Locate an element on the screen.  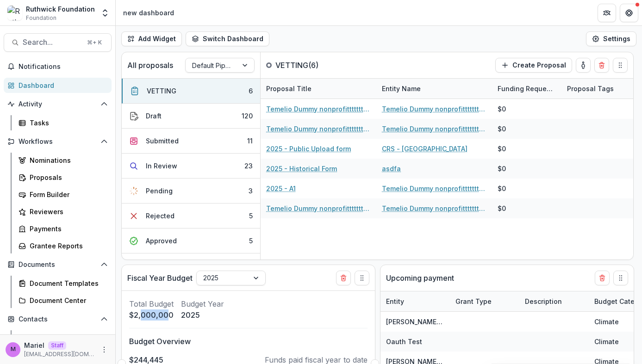
span: Foundation is located at coordinates (41, 18).